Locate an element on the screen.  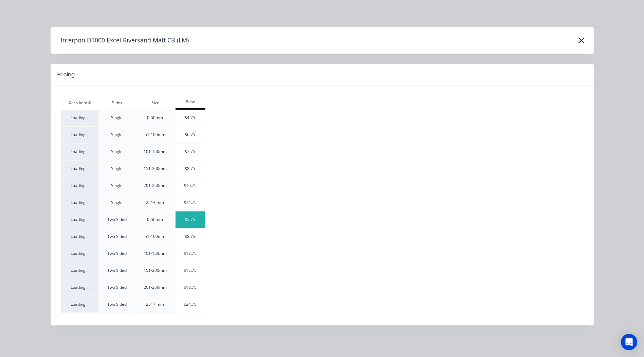
div: Open Intercom Messenger is located at coordinates (629, 342).